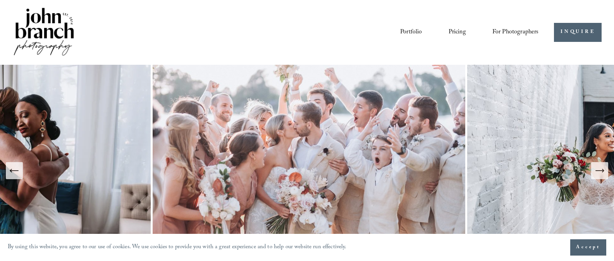 The image size is (614, 261). What do you see at coordinates (578, 32) in the screenshot?
I see `a: INQUIRE` at bounding box center [578, 32].